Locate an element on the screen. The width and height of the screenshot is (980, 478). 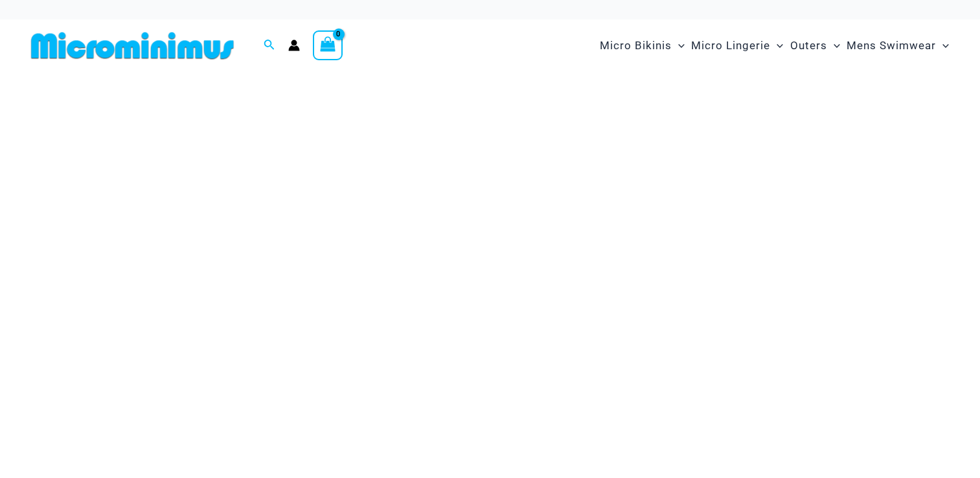
a: Account icon link is located at coordinates (294, 45).